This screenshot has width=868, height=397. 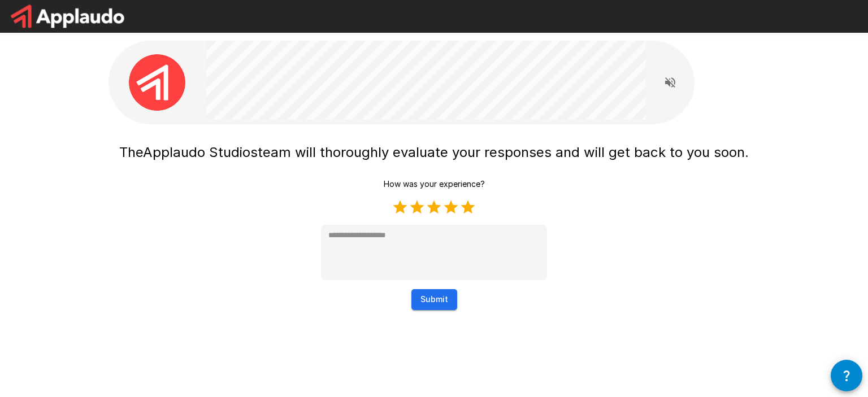 I want to click on img: applaudo_avatar.png, so click(x=157, y=82).